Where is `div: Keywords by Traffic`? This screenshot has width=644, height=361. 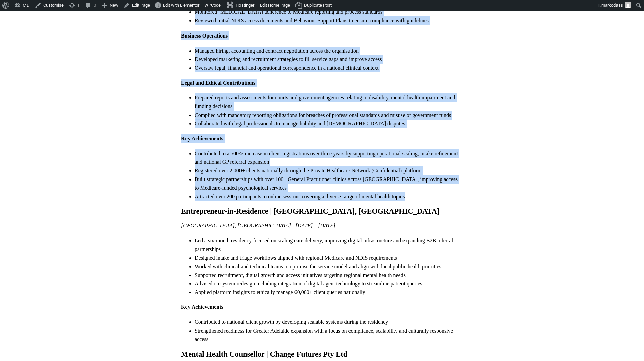 div: Keywords by Traffic is located at coordinates (94, 42).